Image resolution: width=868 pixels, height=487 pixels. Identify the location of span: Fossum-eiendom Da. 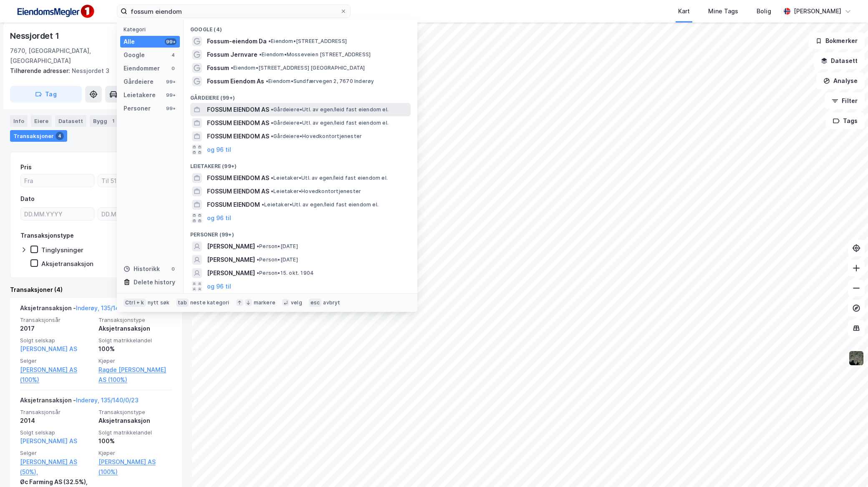
(237, 41).